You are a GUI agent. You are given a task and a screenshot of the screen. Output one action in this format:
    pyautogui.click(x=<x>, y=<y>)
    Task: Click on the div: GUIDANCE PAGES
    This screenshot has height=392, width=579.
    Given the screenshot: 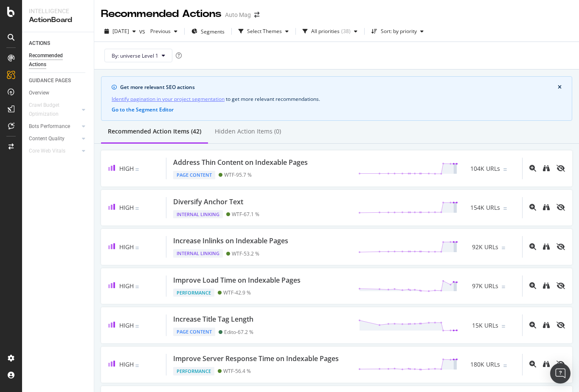 What is the action you would take?
    pyautogui.click(x=50, y=81)
    